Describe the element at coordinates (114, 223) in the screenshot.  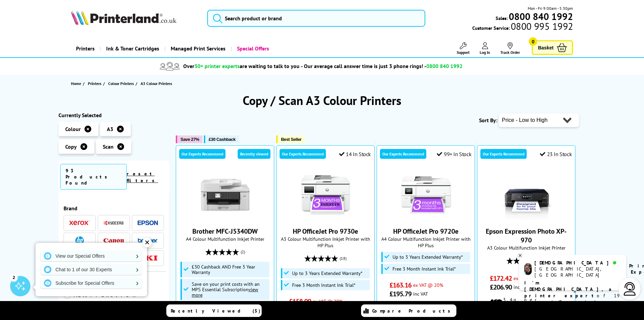
I see `a: Kyocera` at that location.